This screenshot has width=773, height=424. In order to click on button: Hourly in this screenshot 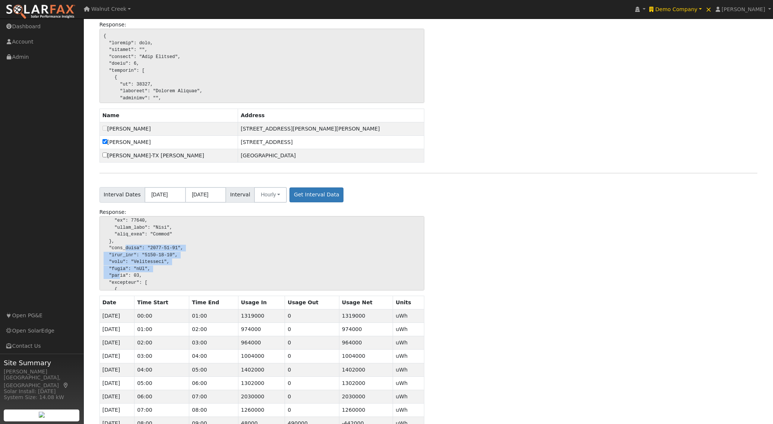, I will do `click(270, 195)`.